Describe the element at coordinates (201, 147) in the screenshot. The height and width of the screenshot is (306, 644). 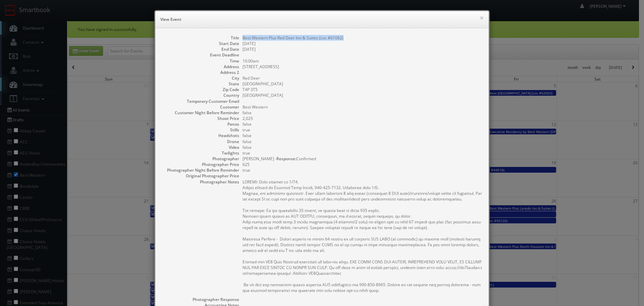
I see `dt: Video` at that location.